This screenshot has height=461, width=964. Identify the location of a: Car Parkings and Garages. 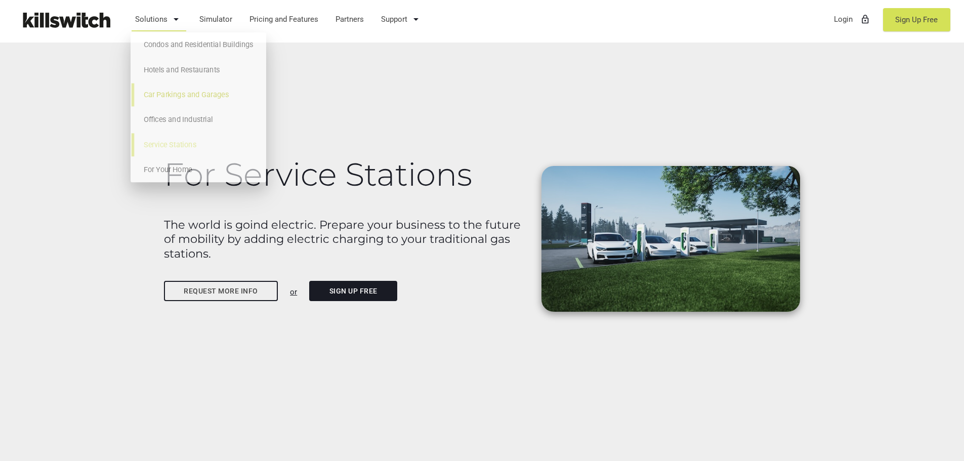
(198, 95).